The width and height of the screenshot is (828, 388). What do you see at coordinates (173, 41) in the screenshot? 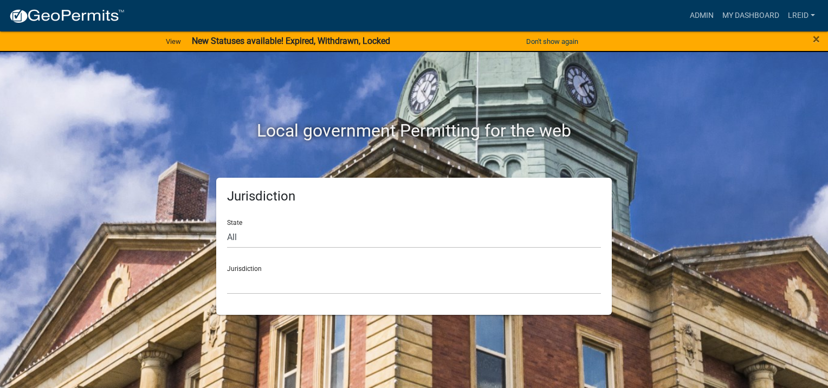
I see `a: View` at bounding box center [173, 41].